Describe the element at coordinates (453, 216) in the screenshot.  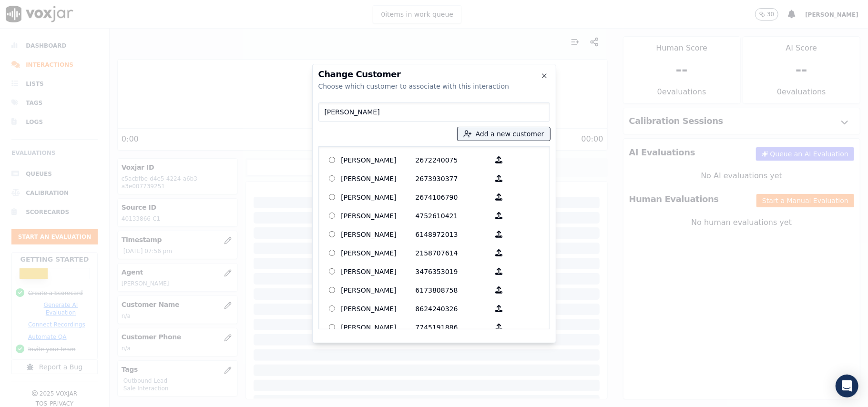
I see `p: 4752610421` at that location.